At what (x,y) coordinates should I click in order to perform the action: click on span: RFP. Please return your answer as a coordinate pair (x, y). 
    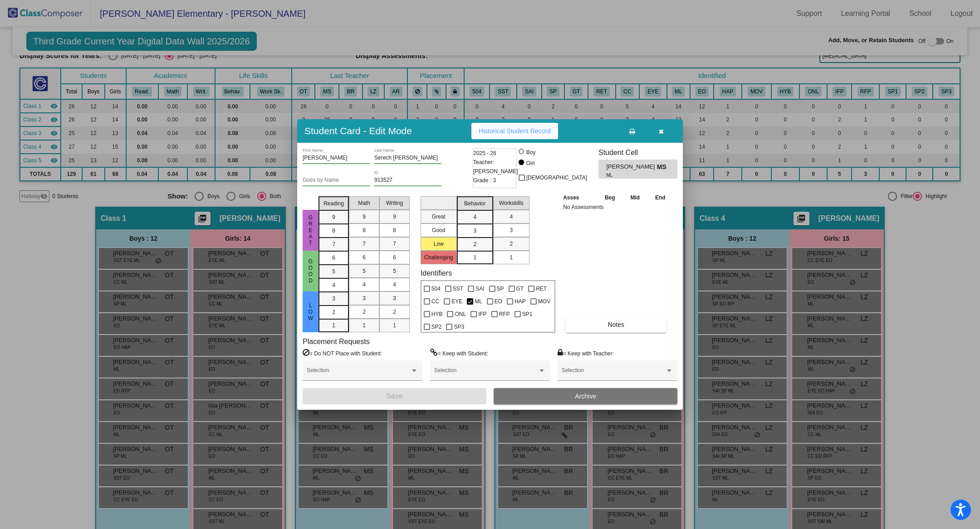
    Looking at the image, I should click on (504, 314).